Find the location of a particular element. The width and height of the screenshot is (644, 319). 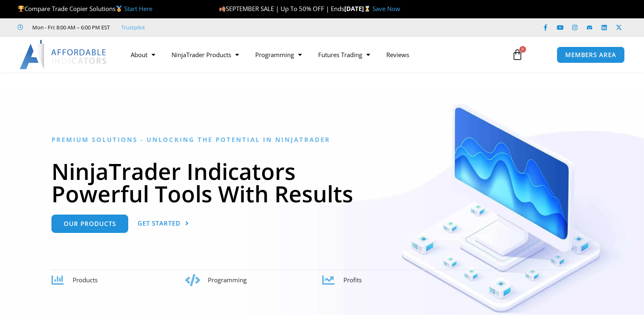

span: MEMBERS AREA is located at coordinates (591, 55).